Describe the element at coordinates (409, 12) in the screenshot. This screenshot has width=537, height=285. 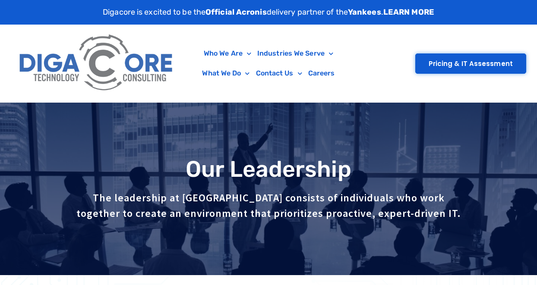
I see `a: LEARN MORE` at that location.